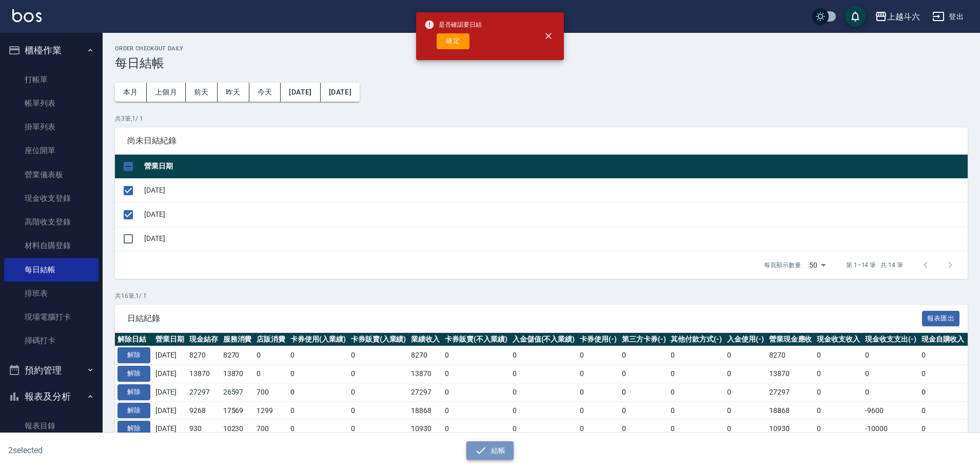  What do you see at coordinates (26, 16) in the screenshot?
I see `img: Logo` at bounding box center [26, 16].